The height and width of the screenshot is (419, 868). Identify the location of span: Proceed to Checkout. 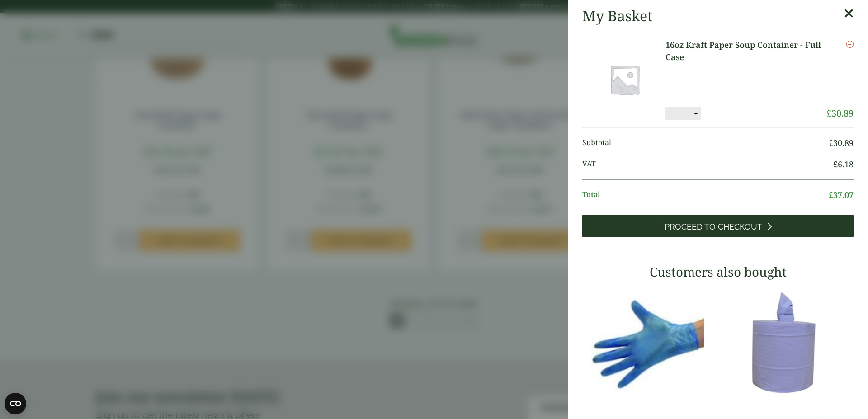
(714, 227).